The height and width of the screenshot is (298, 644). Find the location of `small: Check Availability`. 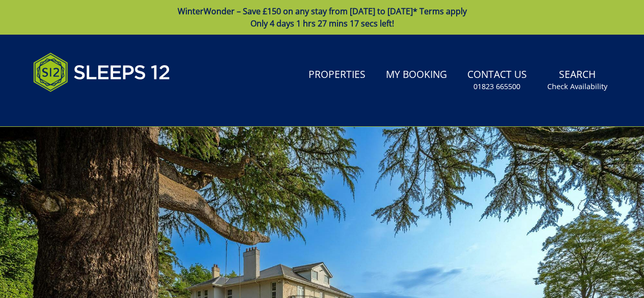

small: Check Availability is located at coordinates (577, 86).